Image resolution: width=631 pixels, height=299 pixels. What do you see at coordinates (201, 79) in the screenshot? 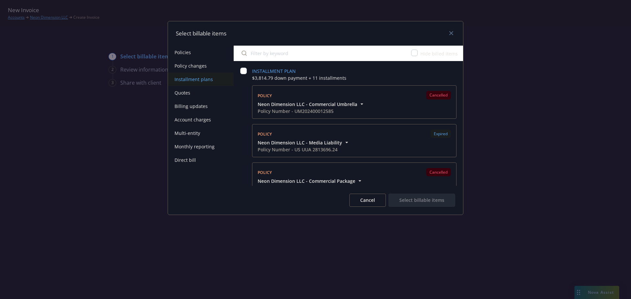
I see `button: Installment plans` at bounding box center [201, 79].